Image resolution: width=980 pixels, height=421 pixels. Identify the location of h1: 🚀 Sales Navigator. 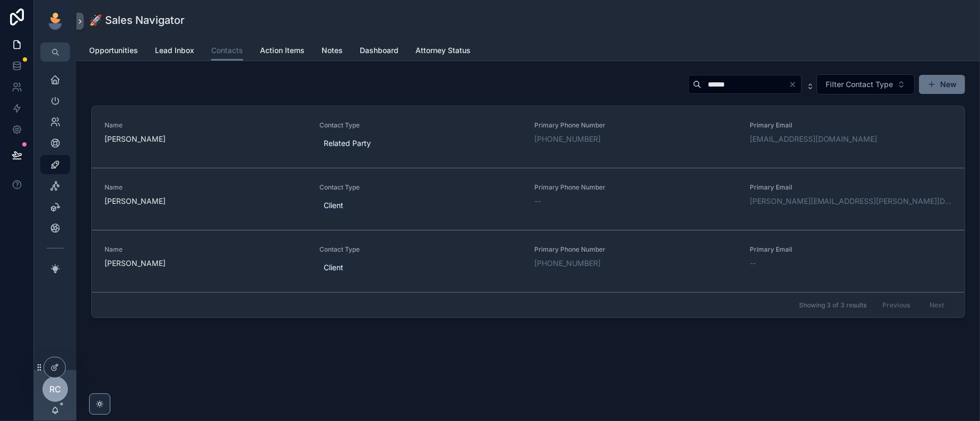
(137, 20).